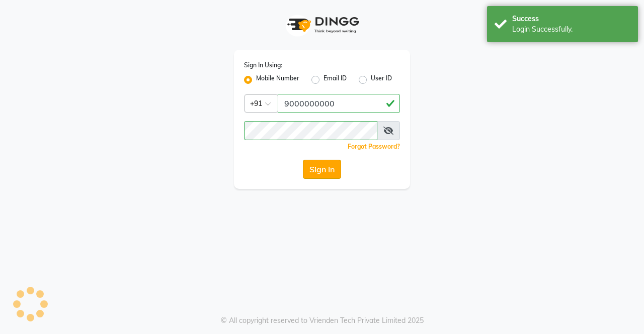  Describe the element at coordinates (278, 80) in the screenshot. I see `label: Mobile Number` at that location.